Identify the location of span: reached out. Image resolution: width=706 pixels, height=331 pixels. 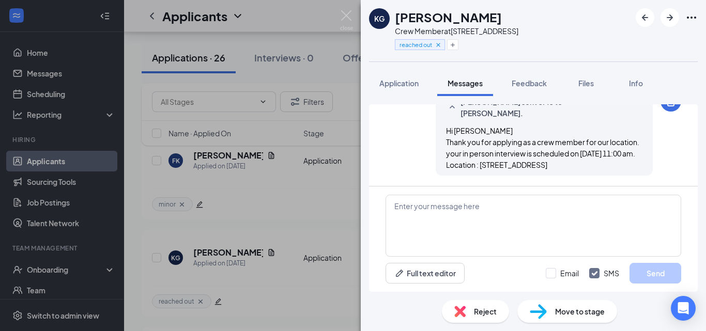
(416, 44).